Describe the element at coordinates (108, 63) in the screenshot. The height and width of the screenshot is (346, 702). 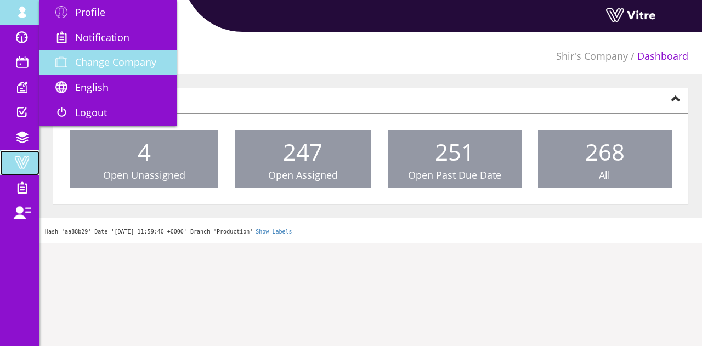
I see `a: Change Company` at that location.